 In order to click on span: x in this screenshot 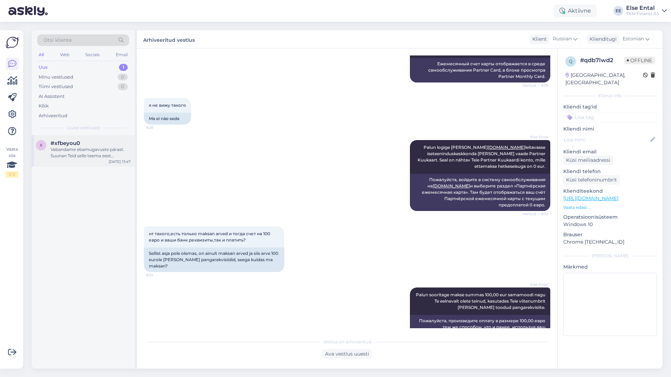, I will do `click(41, 145)`.